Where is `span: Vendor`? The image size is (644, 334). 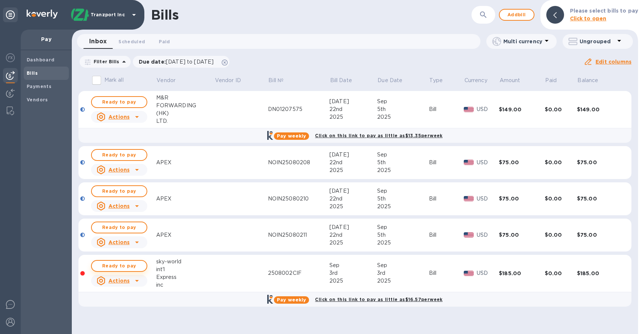 span: Vendor is located at coordinates (171, 80).